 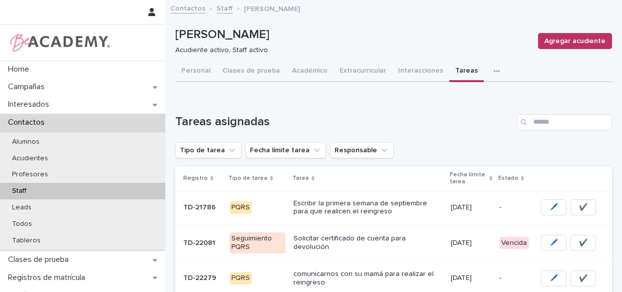 I want to click on tr: TD-21786TD-21786 PQRSEscribir la primera semana de septiembre para que realicen el reingreso[DATE..., so click(x=394, y=207).